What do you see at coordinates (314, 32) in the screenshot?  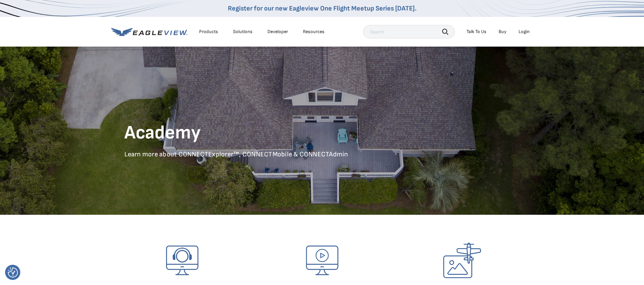 I see `div: Resources` at bounding box center [314, 32].